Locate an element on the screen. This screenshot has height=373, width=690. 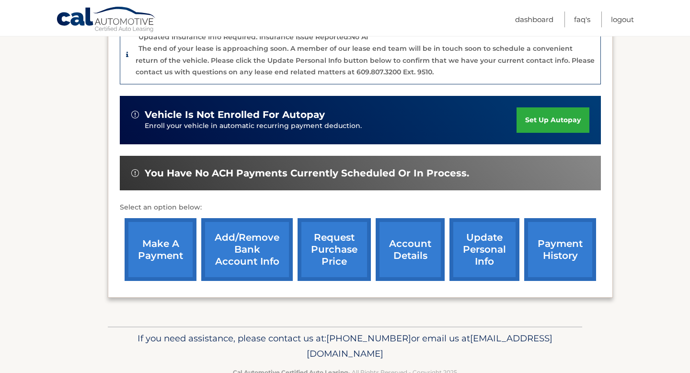
a: Cal Automotive is located at coordinates (106, 20).